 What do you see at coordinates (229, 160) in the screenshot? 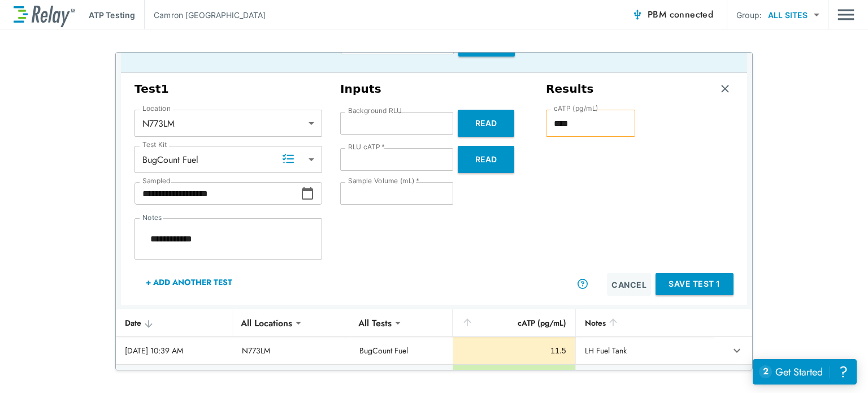
I see `div: BugCount Fuel` at bounding box center [229, 160].